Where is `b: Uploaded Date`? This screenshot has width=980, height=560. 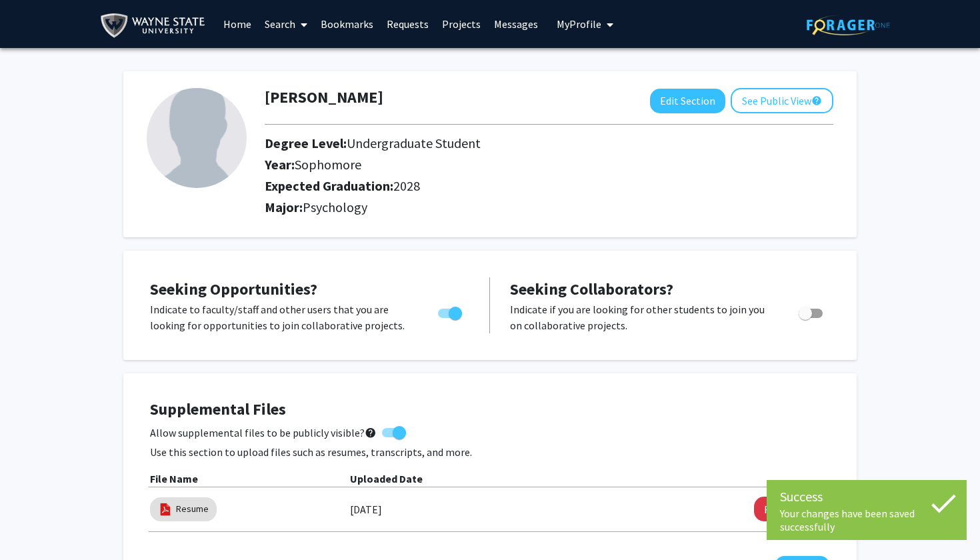 b: Uploaded Date is located at coordinates (386, 479).